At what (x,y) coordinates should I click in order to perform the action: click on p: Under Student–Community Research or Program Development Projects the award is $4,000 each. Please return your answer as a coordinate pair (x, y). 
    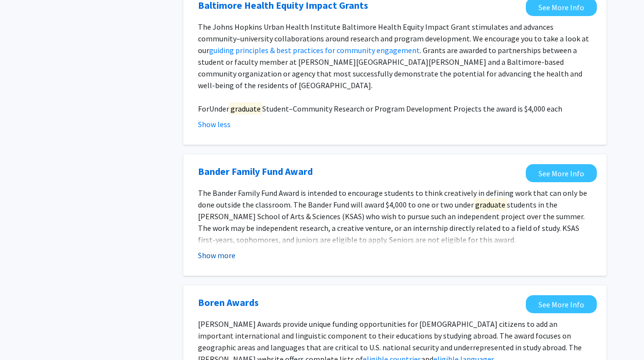
    Looking at the image, I should click on (395, 108).